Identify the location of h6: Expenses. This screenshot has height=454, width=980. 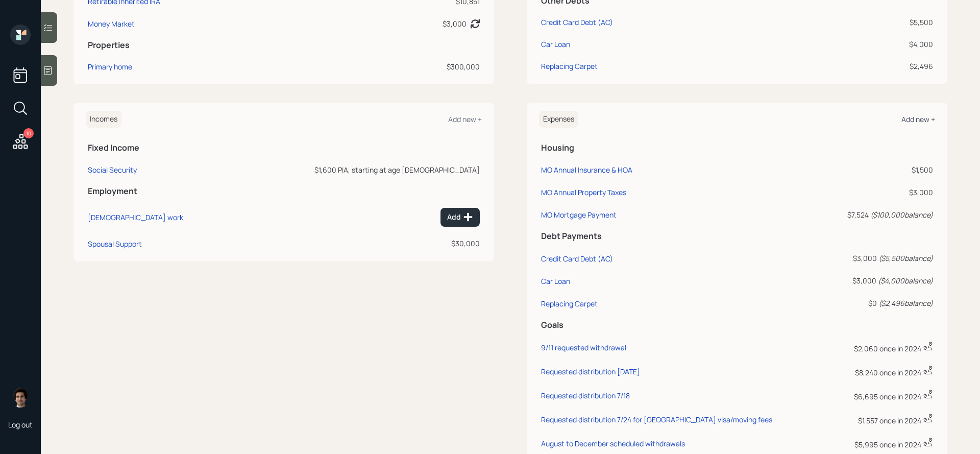
(558, 119).